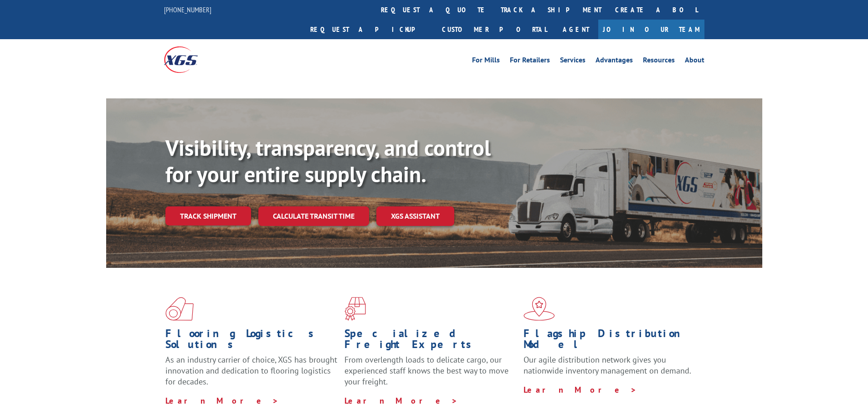  Describe the element at coordinates (209, 216) in the screenshot. I see `a: Track shipment` at that location.